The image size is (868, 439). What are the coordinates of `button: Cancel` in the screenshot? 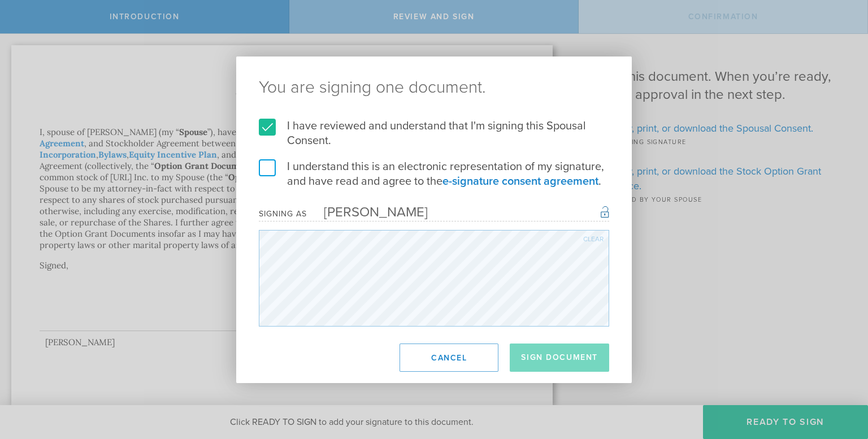 It's located at (449, 358).